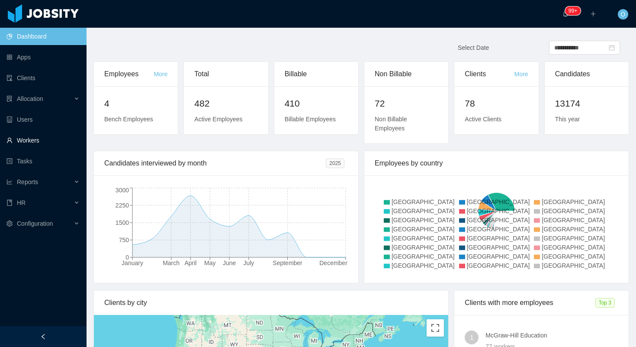 The width and height of the screenshot is (636, 347). What do you see at coordinates (483, 119) in the screenshot?
I see `span: Active Clients` at bounding box center [483, 119].